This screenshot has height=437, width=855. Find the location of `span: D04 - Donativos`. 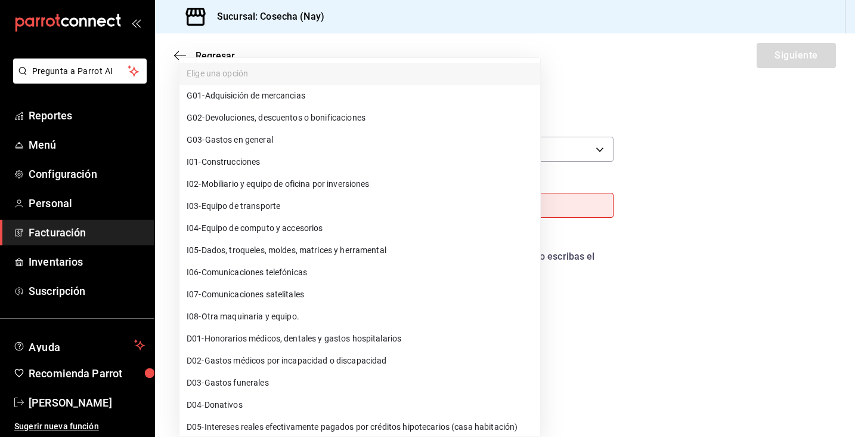

span: D04 - Donativos is located at coordinates (215, 404).